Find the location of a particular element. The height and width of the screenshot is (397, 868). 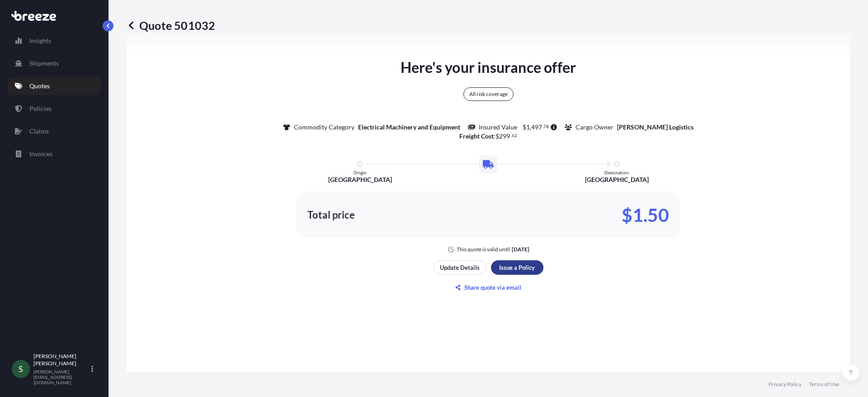

a: Claims is located at coordinates (54, 131).